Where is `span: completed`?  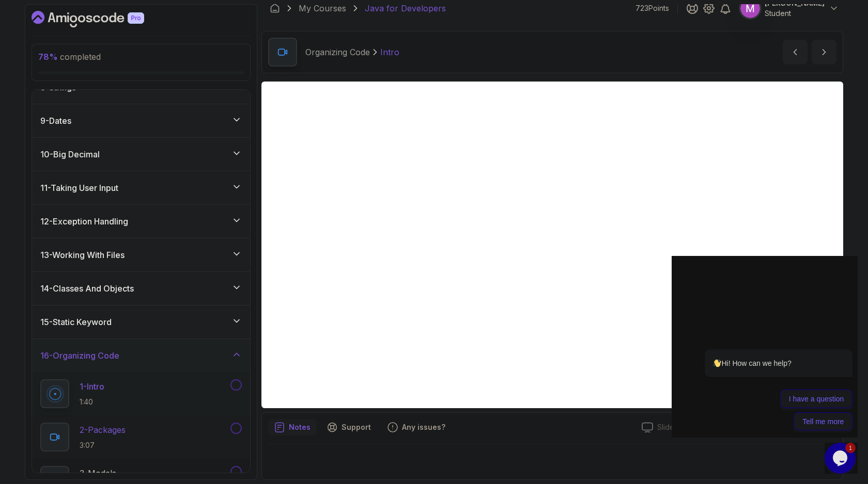
span: completed is located at coordinates (69, 57).